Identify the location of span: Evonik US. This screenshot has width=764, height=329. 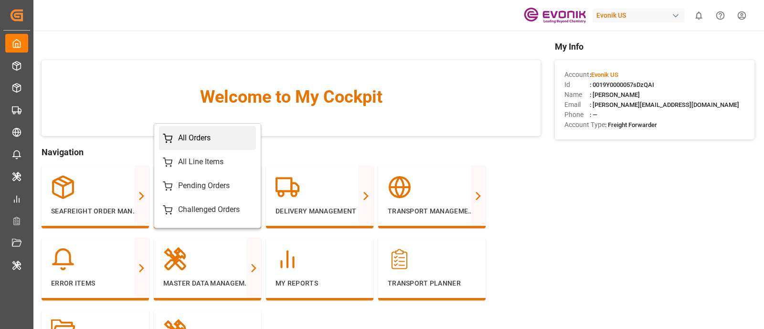
(605, 75).